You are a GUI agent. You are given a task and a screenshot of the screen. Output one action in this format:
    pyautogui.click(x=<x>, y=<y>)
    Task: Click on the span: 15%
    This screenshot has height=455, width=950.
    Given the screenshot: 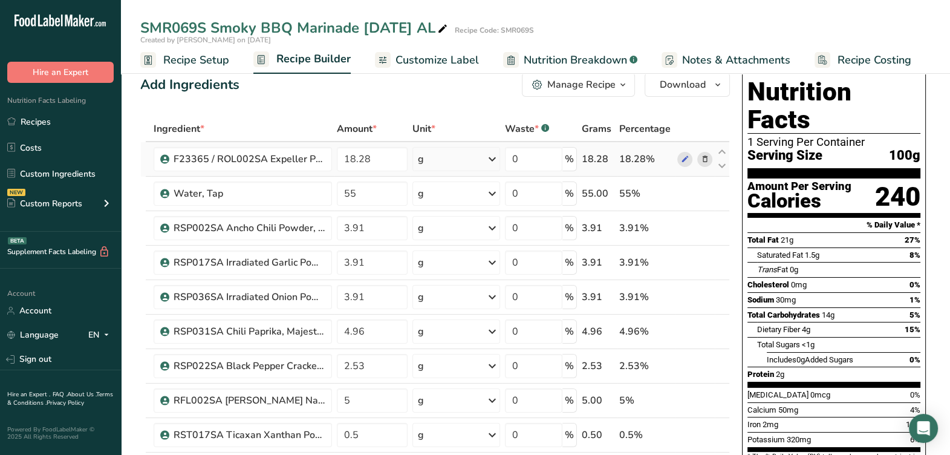 What is the action you would take?
    pyautogui.click(x=912, y=329)
    